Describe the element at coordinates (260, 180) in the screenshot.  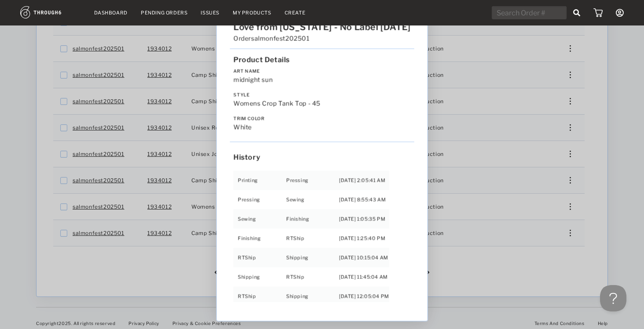
I see `td: Printing` at that location.